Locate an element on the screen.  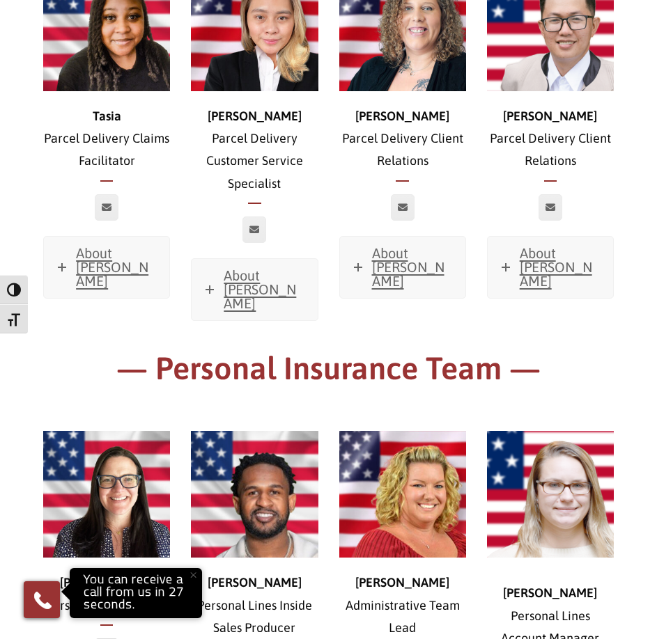
p: Administrative Team Lead is located at coordinates (402, 605).